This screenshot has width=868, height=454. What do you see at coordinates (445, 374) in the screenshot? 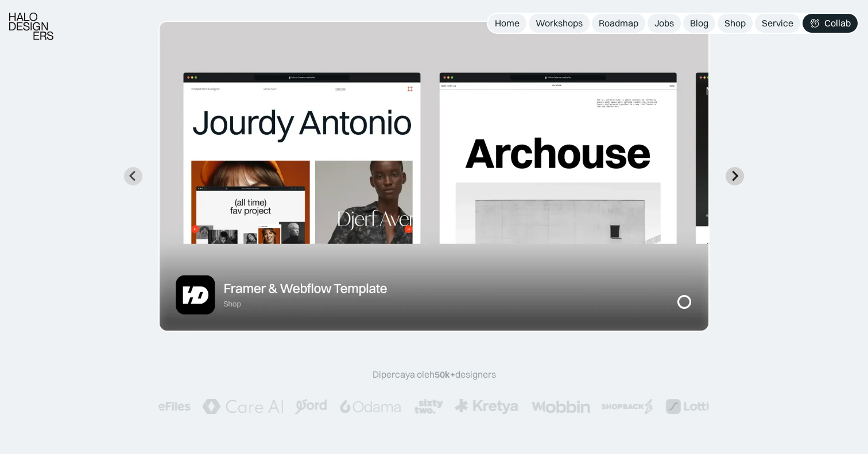
I see `span: 50k+` at bounding box center [445, 374].